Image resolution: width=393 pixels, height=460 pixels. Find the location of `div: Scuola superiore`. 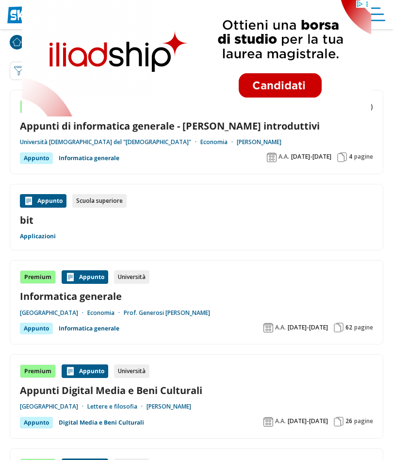

div: Scuola superiore is located at coordinates (99, 201).